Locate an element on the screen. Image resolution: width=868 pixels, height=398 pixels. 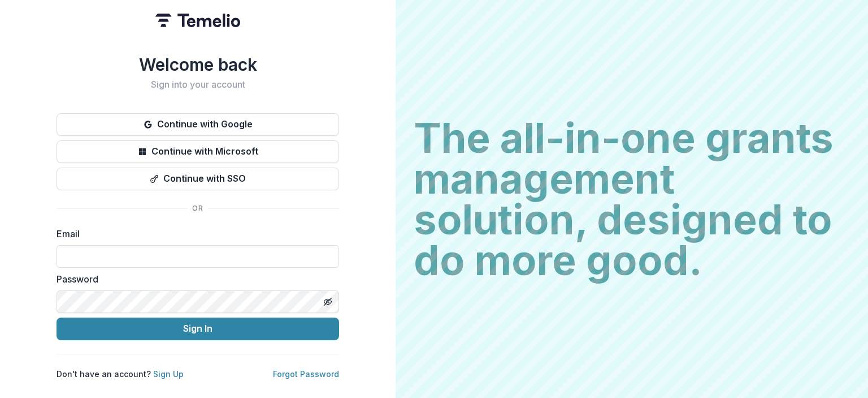
p: Don't have an account? is located at coordinates (119, 373).